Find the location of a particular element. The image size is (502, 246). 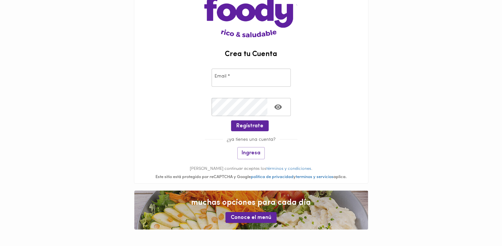

button: Conoce el menú is located at coordinates (251, 218).